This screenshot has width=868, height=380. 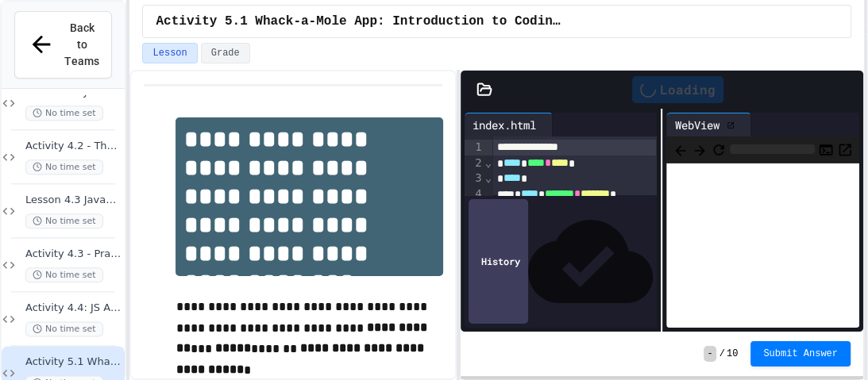 I want to click on div: 3, so click(x=474, y=178).